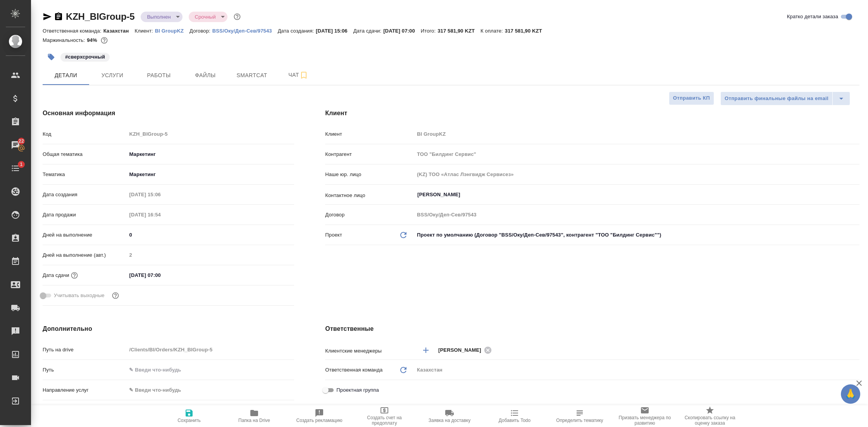 The image size is (868, 427). I want to click on p: Итого:, so click(429, 30).